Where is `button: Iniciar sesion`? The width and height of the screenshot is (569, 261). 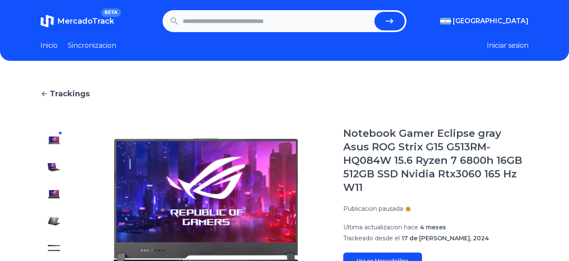 button: Iniciar sesion is located at coordinates (508, 46).